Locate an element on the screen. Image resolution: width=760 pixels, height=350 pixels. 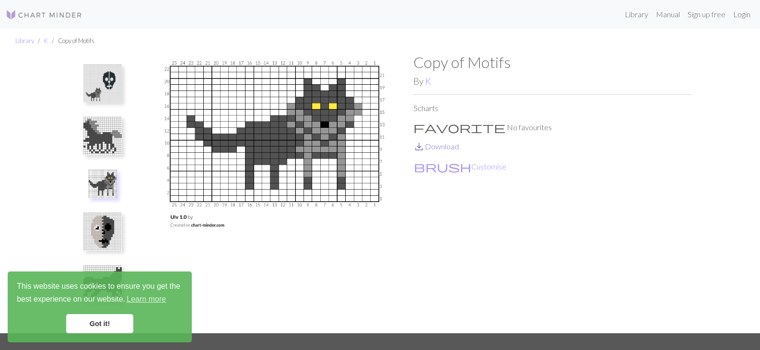
span: This website uses cookies to ensure you get the best experience on our website. is located at coordinates (100, 294).